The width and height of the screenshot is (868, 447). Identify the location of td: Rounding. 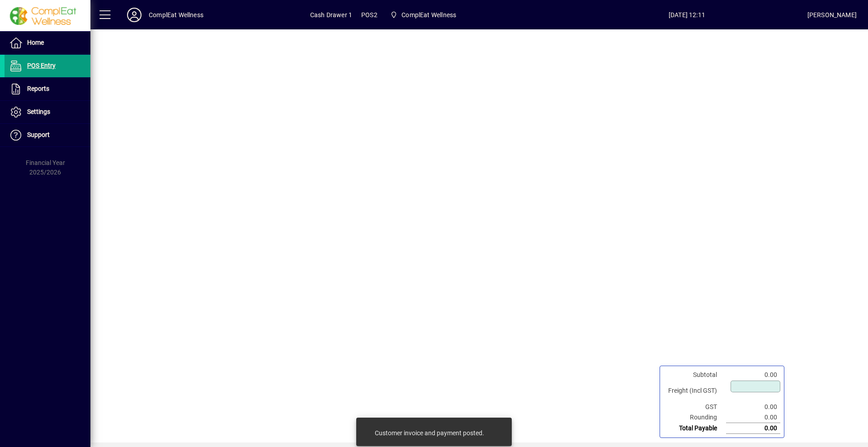
(695, 417).